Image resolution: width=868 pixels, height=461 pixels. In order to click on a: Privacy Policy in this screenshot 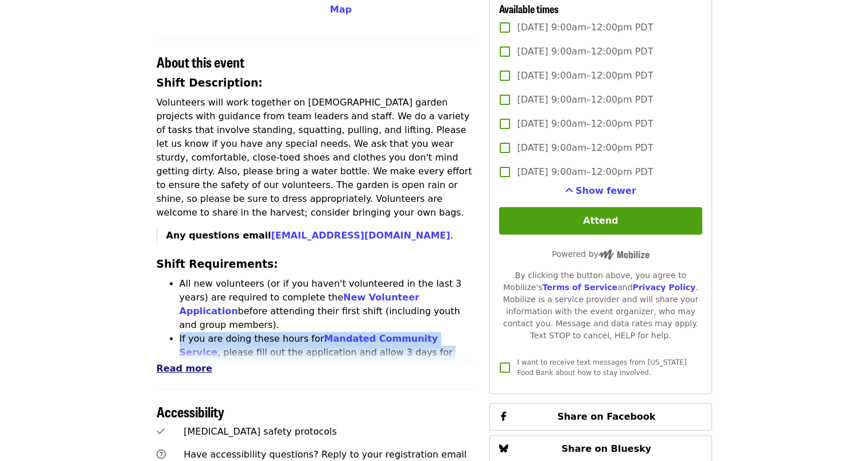, I will do `click(664, 287)`.